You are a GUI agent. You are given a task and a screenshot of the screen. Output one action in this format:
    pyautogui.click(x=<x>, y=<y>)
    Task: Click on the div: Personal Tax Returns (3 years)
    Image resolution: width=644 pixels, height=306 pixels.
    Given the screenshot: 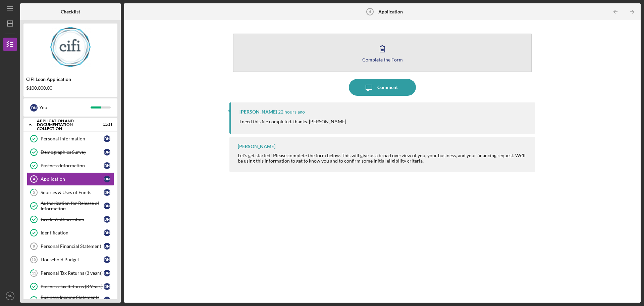 What is the action you would take?
    pyautogui.click(x=72, y=273)
    